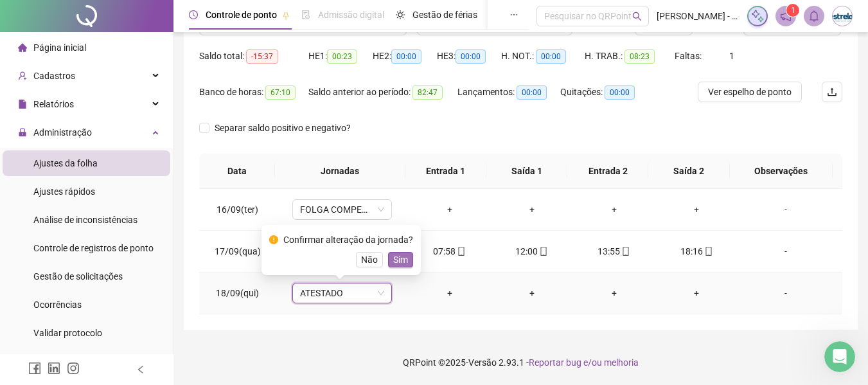  Describe the element at coordinates (697, 252) in the screenshot. I see `div: 18:16` at that location.